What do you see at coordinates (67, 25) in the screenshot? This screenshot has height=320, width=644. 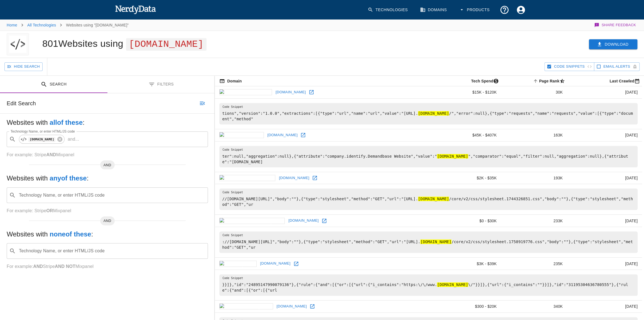 I see `nav: breadcrumb` at bounding box center [67, 25].